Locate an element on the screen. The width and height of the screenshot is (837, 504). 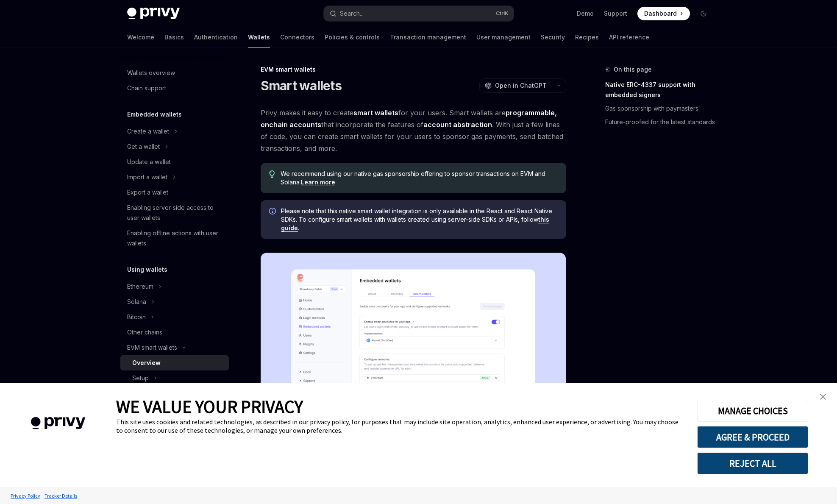
h5: Embedded wallets is located at coordinates (155, 115).